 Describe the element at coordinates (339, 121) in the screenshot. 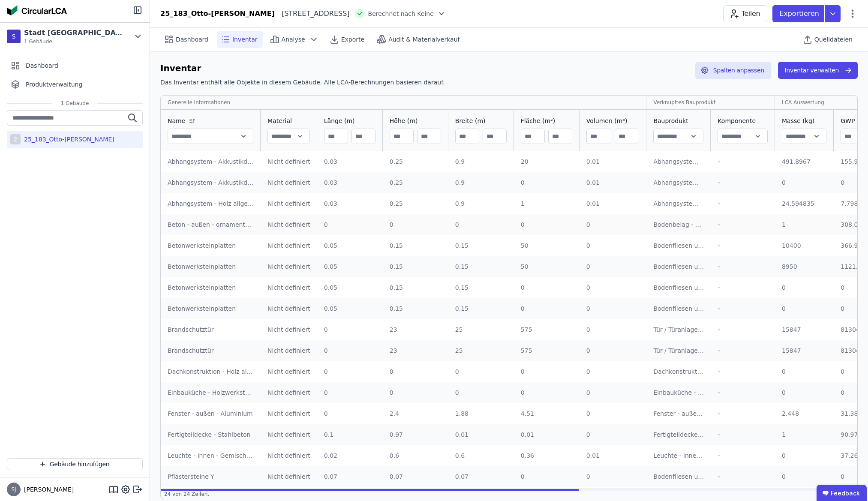

I see `span: Länge (m)` at that location.